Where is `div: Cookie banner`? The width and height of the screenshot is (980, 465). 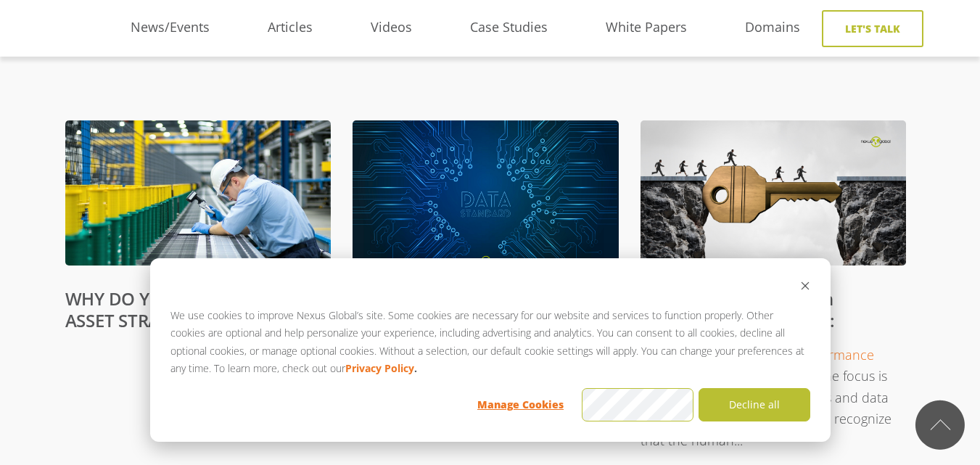 div: Cookie banner is located at coordinates (490, 350).